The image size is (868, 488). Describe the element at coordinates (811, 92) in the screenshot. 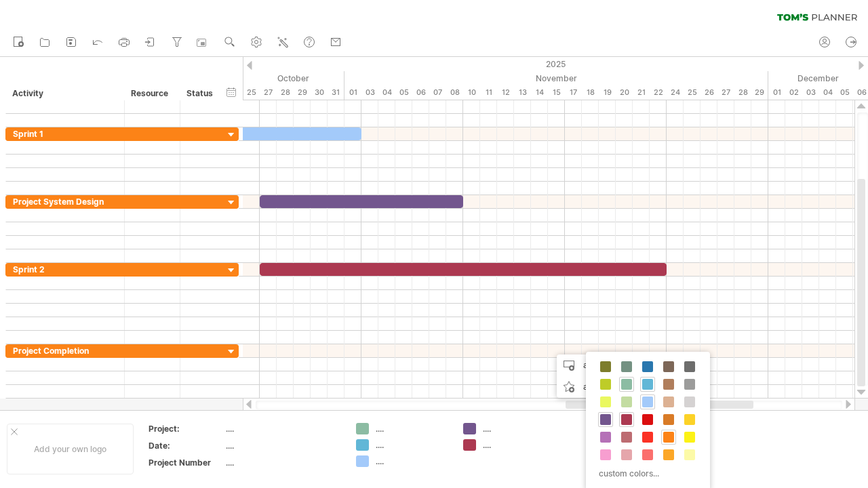

I see `div: Wednesday, 3 December 2025` at that location.